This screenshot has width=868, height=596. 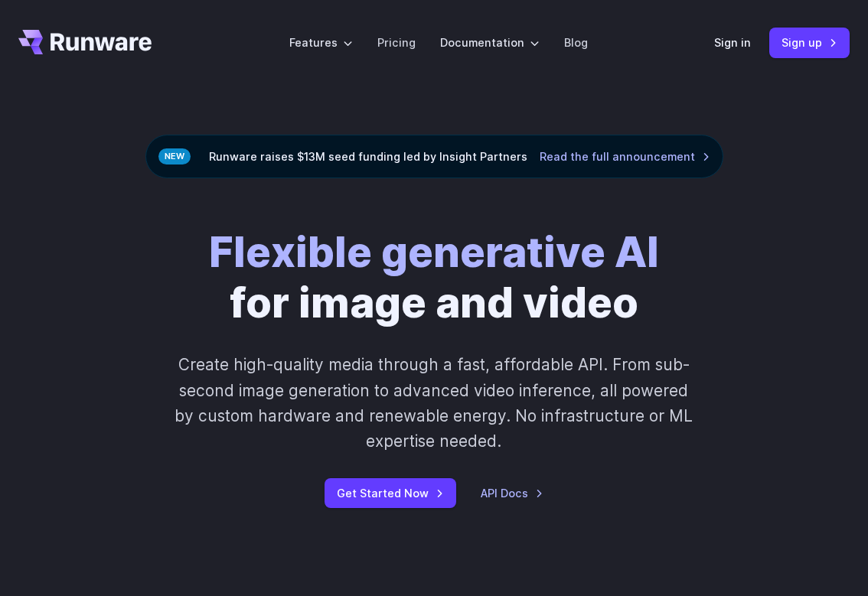 I want to click on label: Features, so click(x=321, y=42).